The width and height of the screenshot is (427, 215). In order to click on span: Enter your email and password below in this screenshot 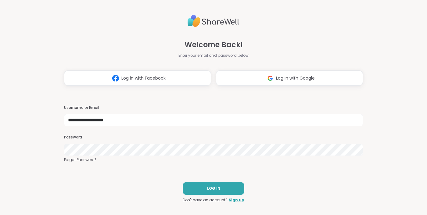, I will do `click(214, 56)`.